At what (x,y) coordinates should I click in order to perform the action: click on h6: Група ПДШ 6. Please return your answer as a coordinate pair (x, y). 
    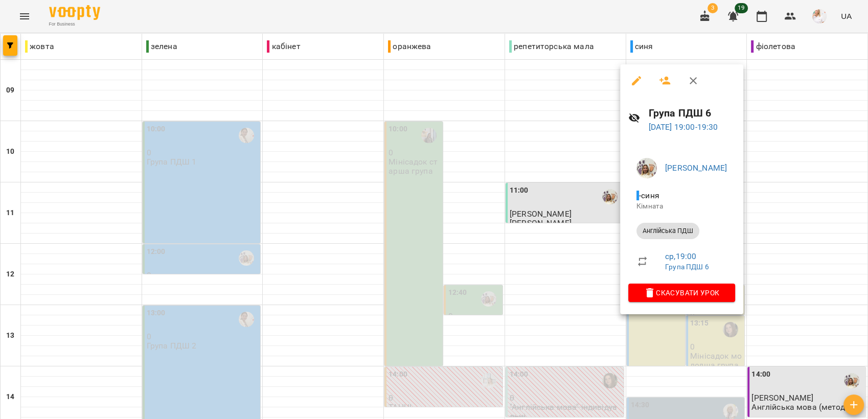
    Looking at the image, I should click on (692, 113).